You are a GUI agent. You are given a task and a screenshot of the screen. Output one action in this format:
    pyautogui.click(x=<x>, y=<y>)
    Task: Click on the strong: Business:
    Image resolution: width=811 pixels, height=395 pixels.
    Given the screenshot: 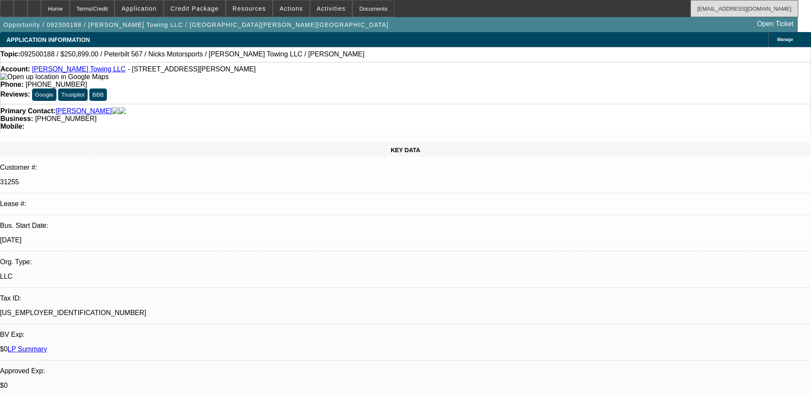 What is the action you would take?
    pyautogui.click(x=17, y=118)
    